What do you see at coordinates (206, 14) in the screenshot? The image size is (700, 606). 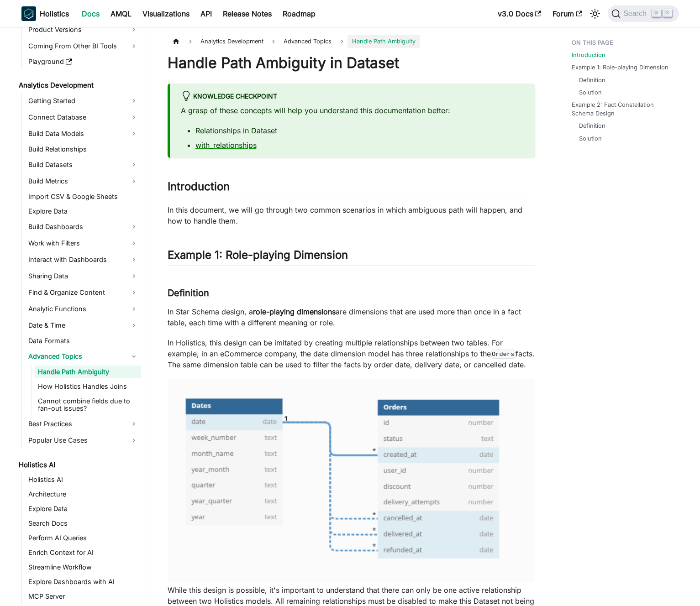 I see `a: API` at bounding box center [206, 14].